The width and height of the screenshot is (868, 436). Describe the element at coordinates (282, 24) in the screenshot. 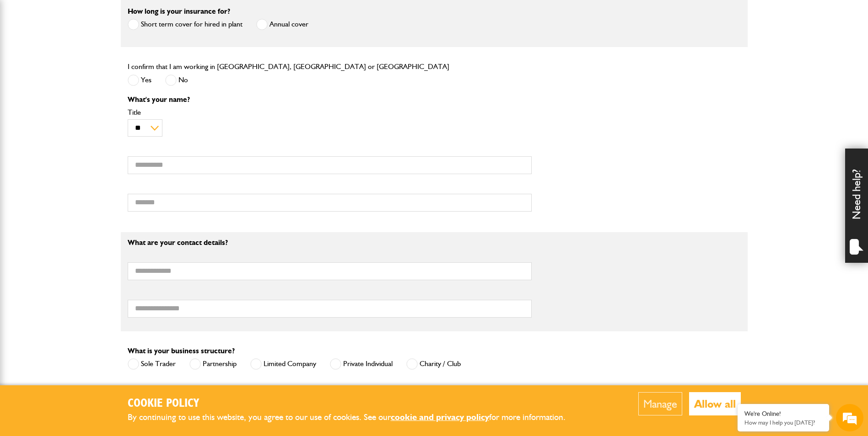

I see `label: Annual cover` at that location.